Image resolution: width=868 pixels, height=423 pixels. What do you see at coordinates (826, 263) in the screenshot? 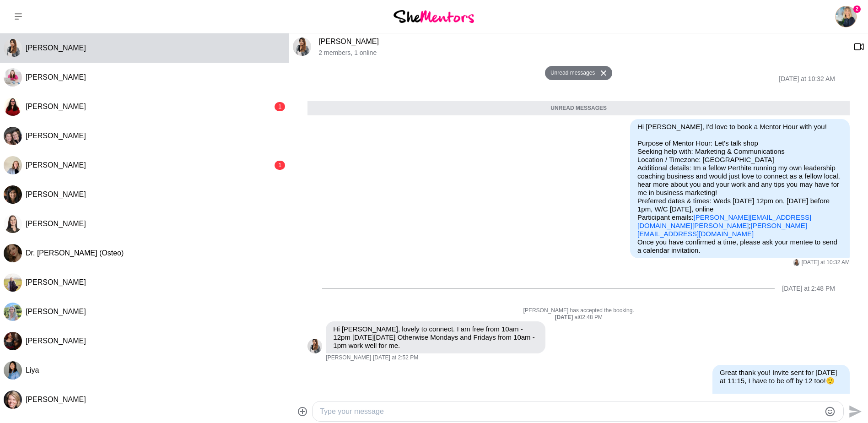
I see `time: 2025-09-30T02:32:03.921Z` at bounding box center [826, 263].